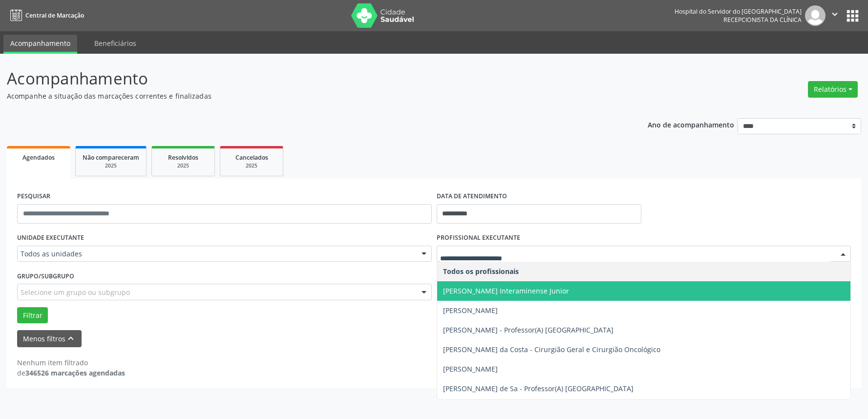  Describe the element at coordinates (478, 237) in the screenshot. I see `label: PROFISSIONAL EXECUTANTE` at that location.